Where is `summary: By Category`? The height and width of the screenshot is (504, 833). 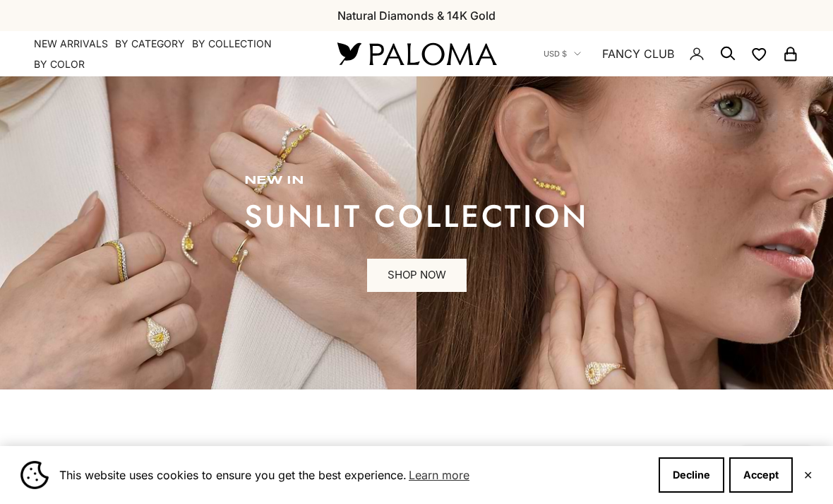 summary: By Category is located at coordinates (150, 44).